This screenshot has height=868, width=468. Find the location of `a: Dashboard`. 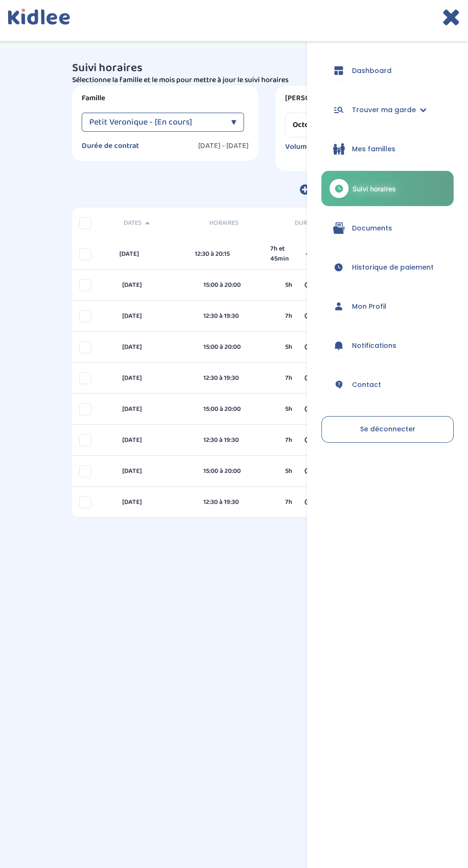

a: Dashboard is located at coordinates (387, 71).